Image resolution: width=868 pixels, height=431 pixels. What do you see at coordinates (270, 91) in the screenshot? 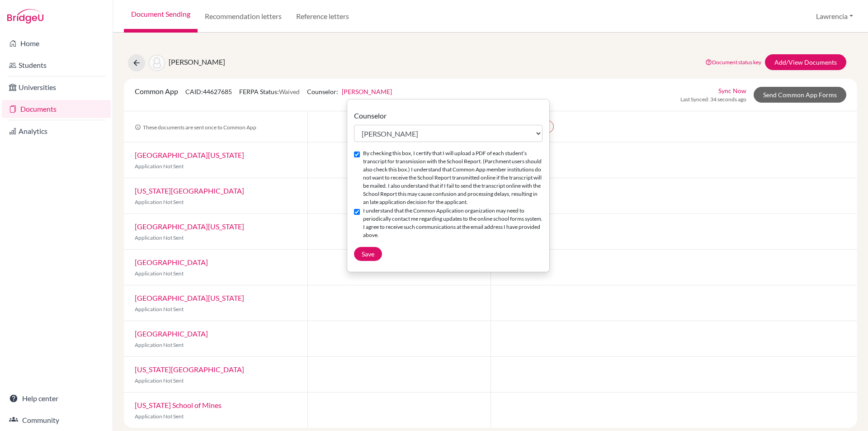
I see `span: FERPA Status:` at bounding box center [270, 91].